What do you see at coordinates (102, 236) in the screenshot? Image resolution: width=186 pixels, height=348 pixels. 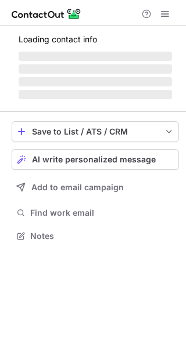 I see `span: Notes` at bounding box center [102, 236].